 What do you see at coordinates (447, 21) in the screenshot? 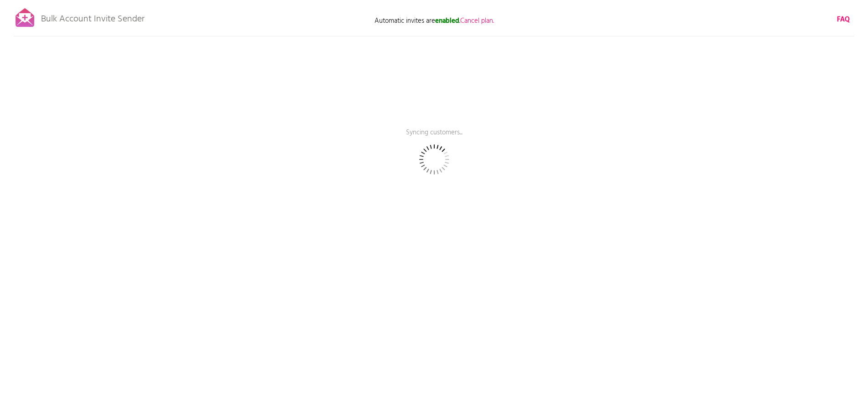
I see `b: enabled` at bounding box center [447, 21].